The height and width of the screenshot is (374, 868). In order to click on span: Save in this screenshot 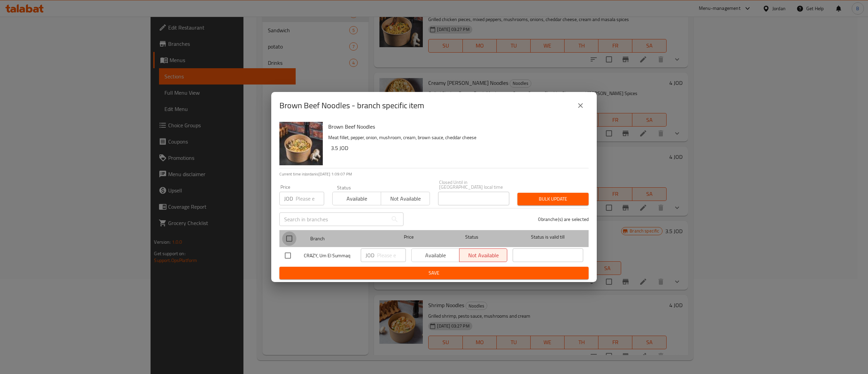, I will do `click(434, 273)`.